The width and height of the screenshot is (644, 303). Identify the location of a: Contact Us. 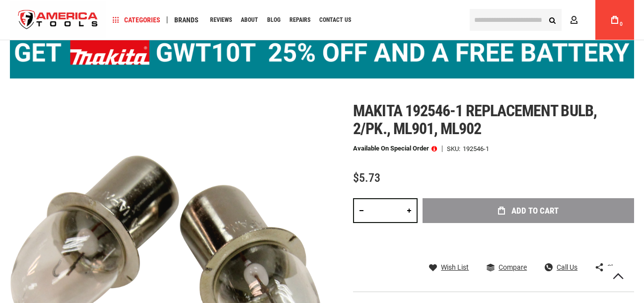
(335, 20).